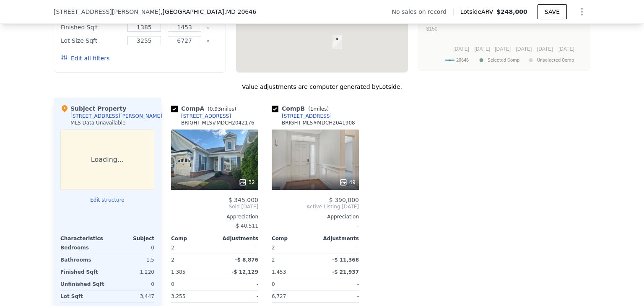 This screenshot has height=306, width=644. What do you see at coordinates (344, 200) in the screenshot?
I see `span: $ 390,000` at bounding box center [344, 200].